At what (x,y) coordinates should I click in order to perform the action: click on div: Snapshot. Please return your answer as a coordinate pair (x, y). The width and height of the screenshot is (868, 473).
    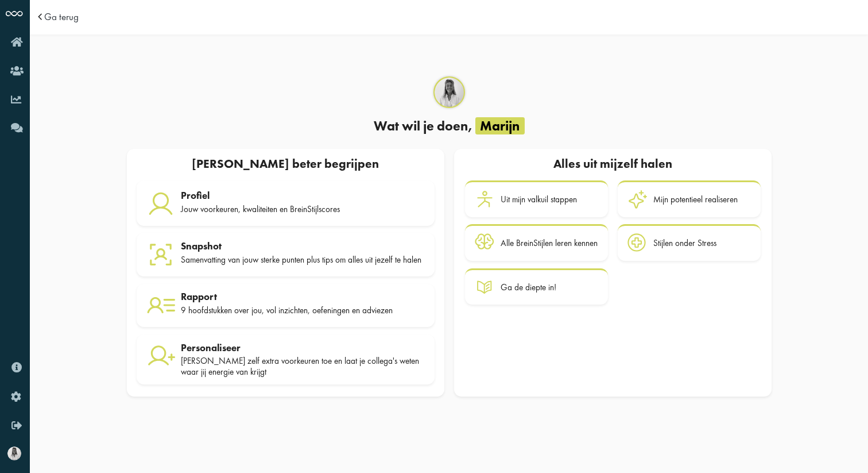
    Looking at the image, I should click on (303, 246).